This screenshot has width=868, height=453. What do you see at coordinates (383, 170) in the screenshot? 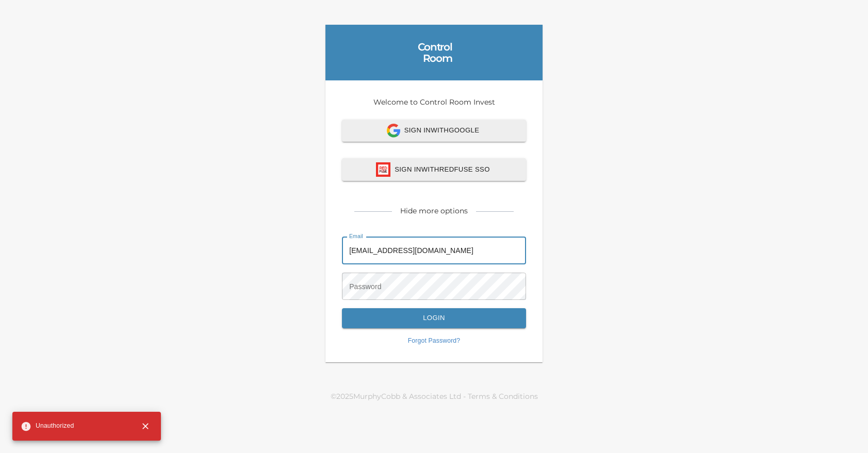
I see `img: redfuse icon` at bounding box center [383, 170].